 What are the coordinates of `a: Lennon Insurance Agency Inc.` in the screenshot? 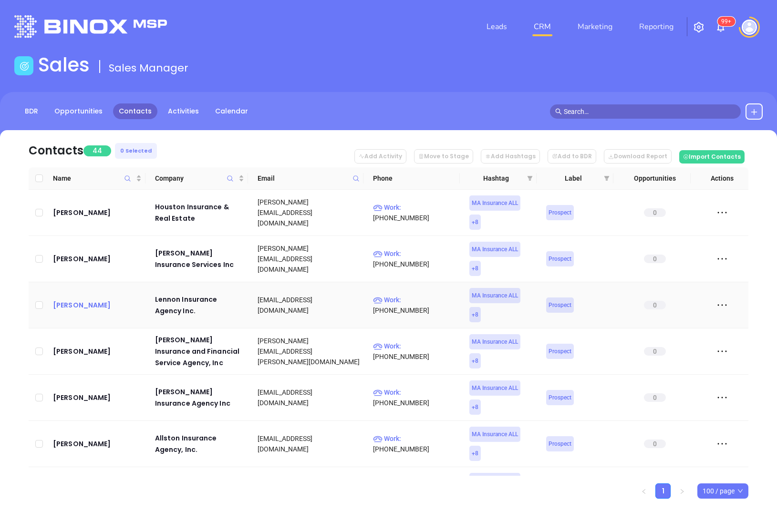 It's located at (199, 305).